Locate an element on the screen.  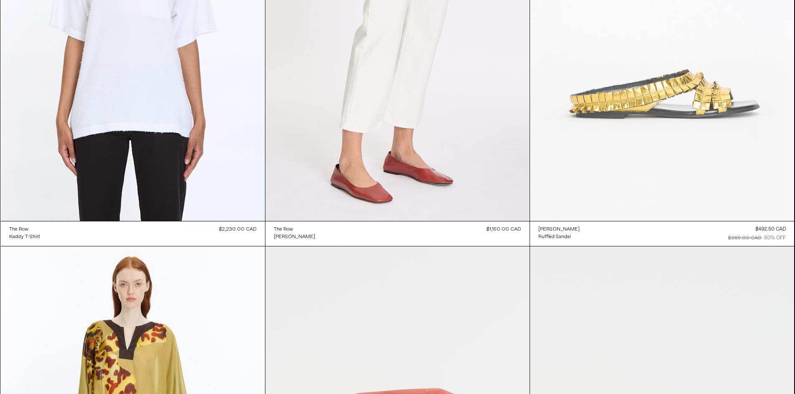
a: Kaddy T-Shirt is located at coordinates (25, 237).